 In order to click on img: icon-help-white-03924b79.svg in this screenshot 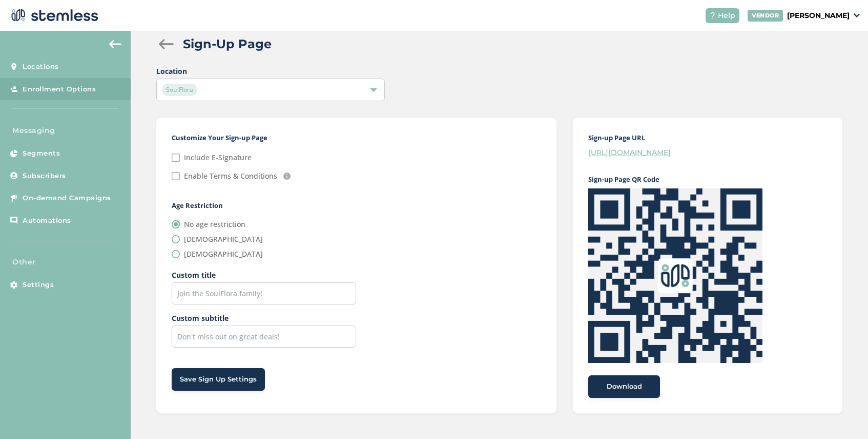, I will do `click(713, 15)`.